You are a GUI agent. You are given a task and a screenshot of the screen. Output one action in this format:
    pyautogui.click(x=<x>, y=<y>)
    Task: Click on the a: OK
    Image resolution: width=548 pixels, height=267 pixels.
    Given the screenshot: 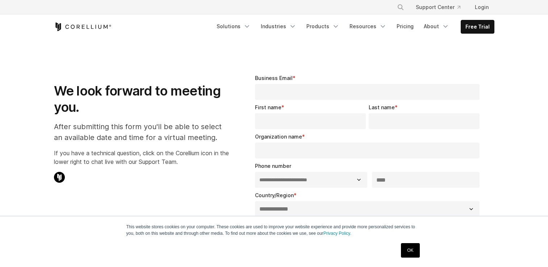 What is the action you would take?
    pyautogui.click(x=410, y=250)
    